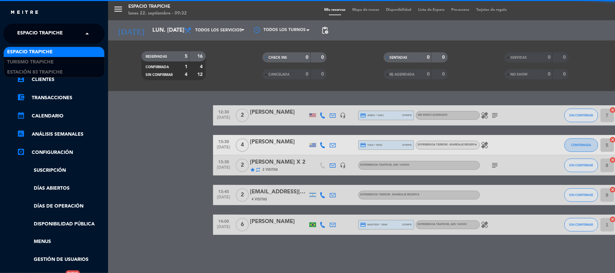 This screenshot has height=273, width=615. Describe the element at coordinates (61, 242) in the screenshot. I see `a: Menus` at that location.